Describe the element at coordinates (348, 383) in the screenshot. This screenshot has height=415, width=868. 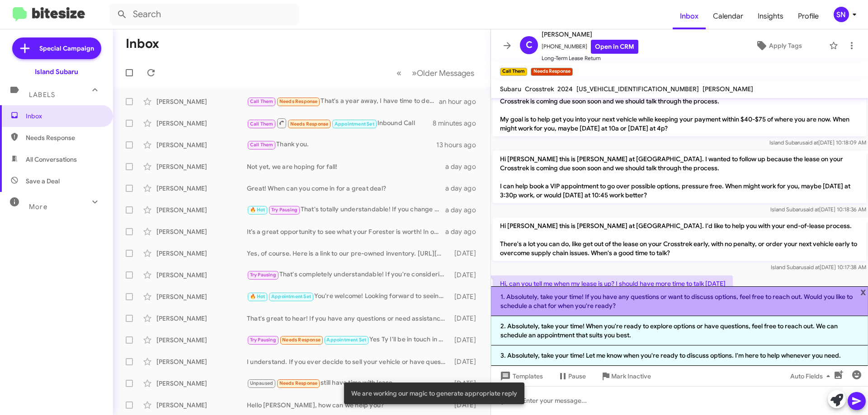
I see `div: still have time with lease` at that location.